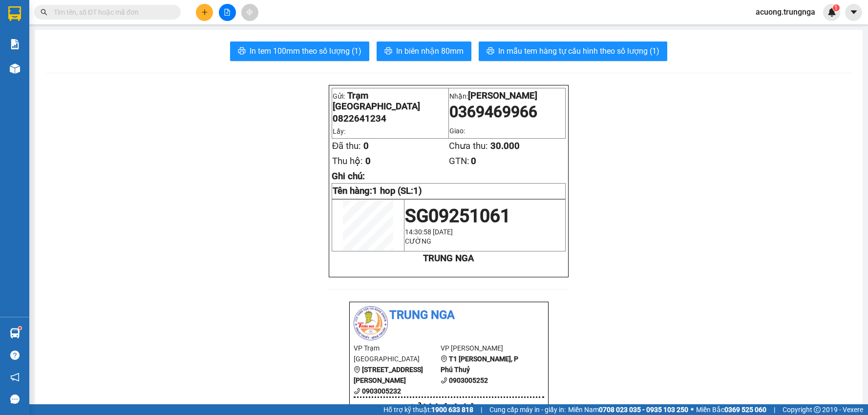  I want to click on p: Gửi:, so click(391, 101).